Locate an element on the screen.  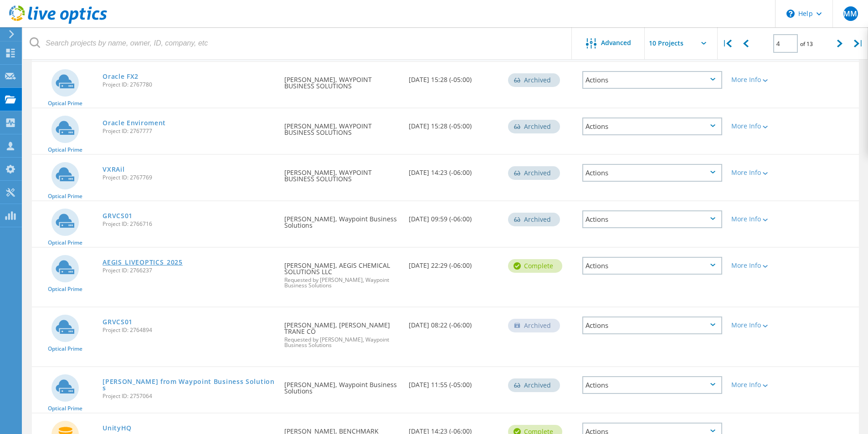
span: Project ID: 2766716 is located at coordinates (189, 224).